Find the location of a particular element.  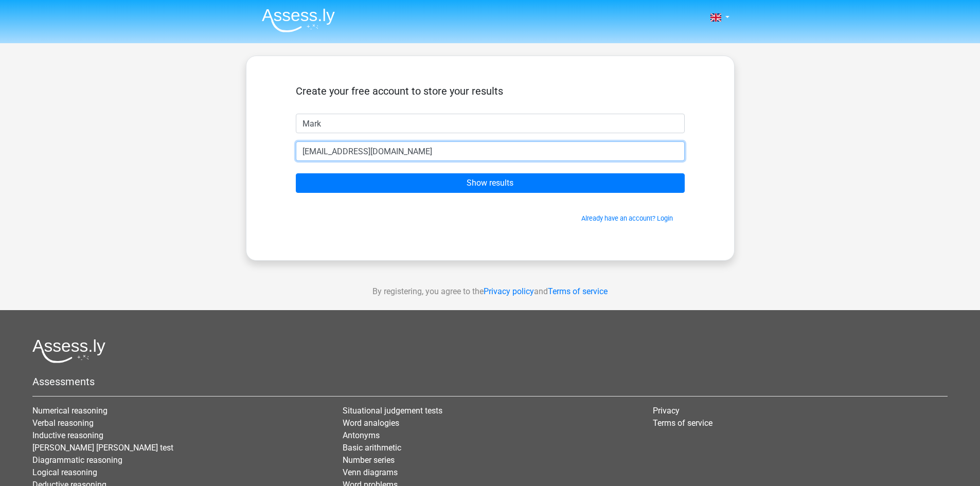

img: Assessly logo is located at coordinates (69, 351).